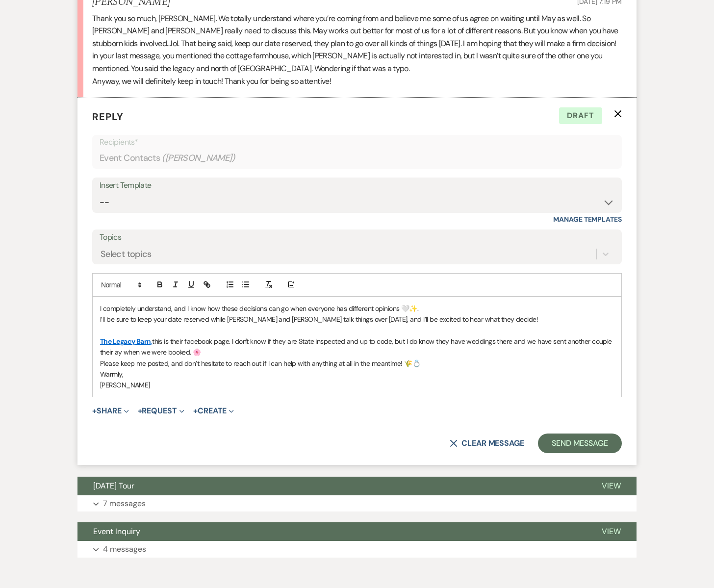 The width and height of the screenshot is (714, 588). Describe the element at coordinates (580, 444) in the screenshot. I see `button: Send Message` at that location.